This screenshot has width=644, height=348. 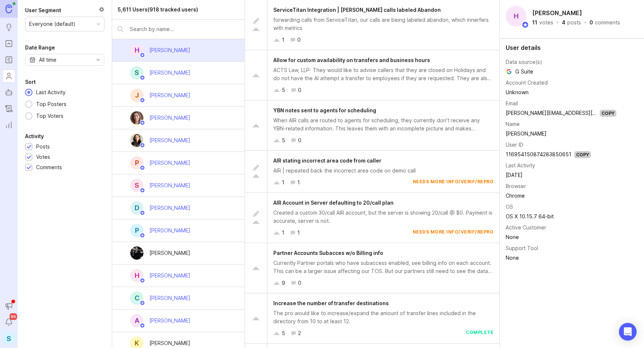 I want to click on a: Reporting, so click(x=9, y=125).